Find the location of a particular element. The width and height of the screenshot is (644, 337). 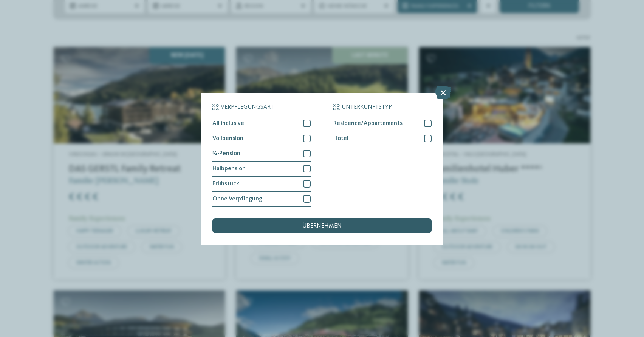

span: übernehmen is located at coordinates (322, 226).